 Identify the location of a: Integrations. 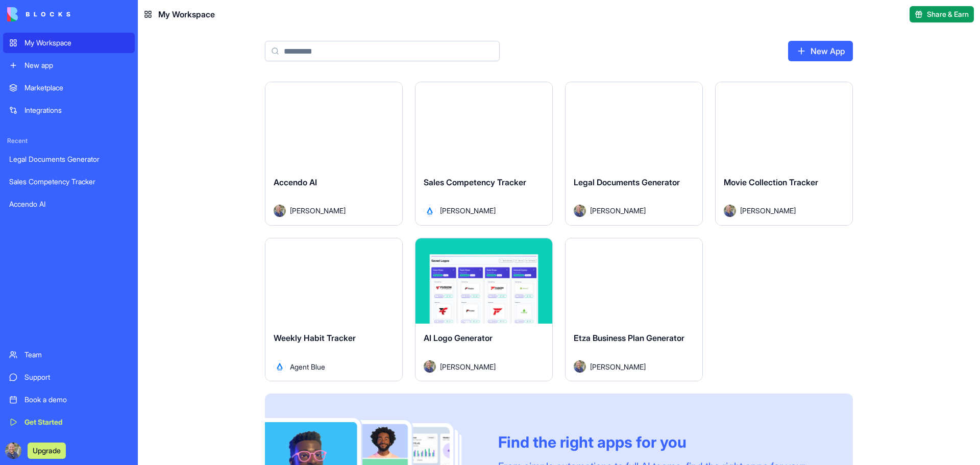
(69, 111).